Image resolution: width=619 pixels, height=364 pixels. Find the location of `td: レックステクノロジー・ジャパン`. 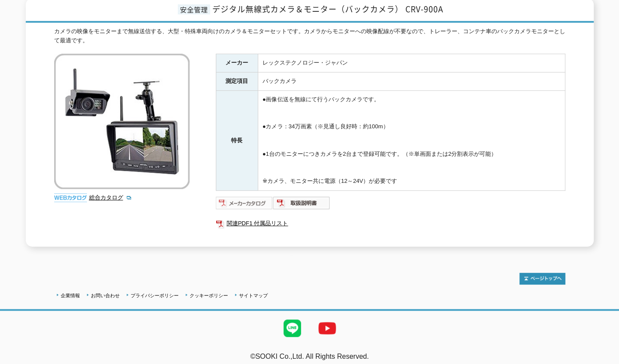

td: レックステクノロジー・ジャパン is located at coordinates (411, 63).